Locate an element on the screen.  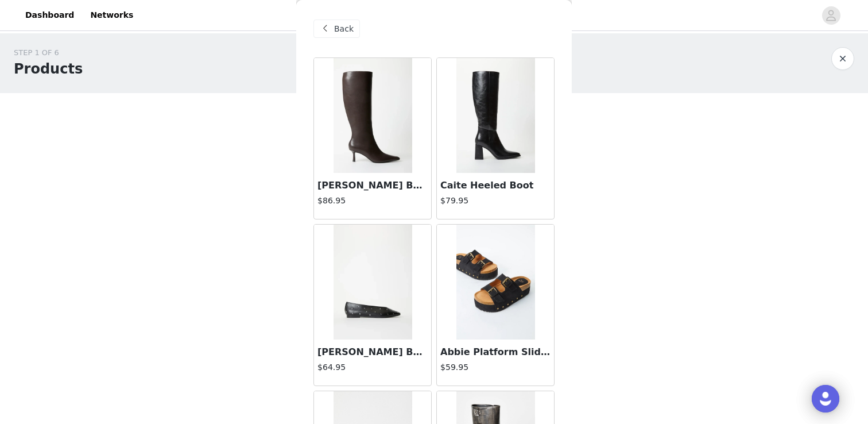
div: STEP 1 OF 6 is located at coordinates (48, 53).